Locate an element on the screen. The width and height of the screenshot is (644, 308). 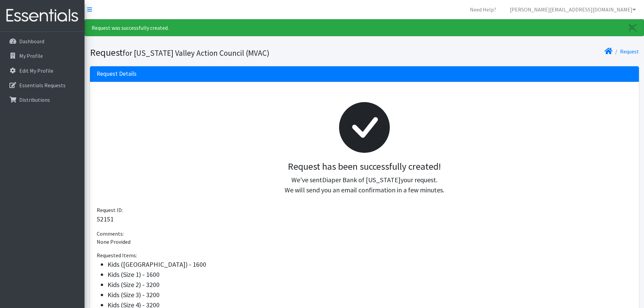
p: 52151 is located at coordinates (364, 219).